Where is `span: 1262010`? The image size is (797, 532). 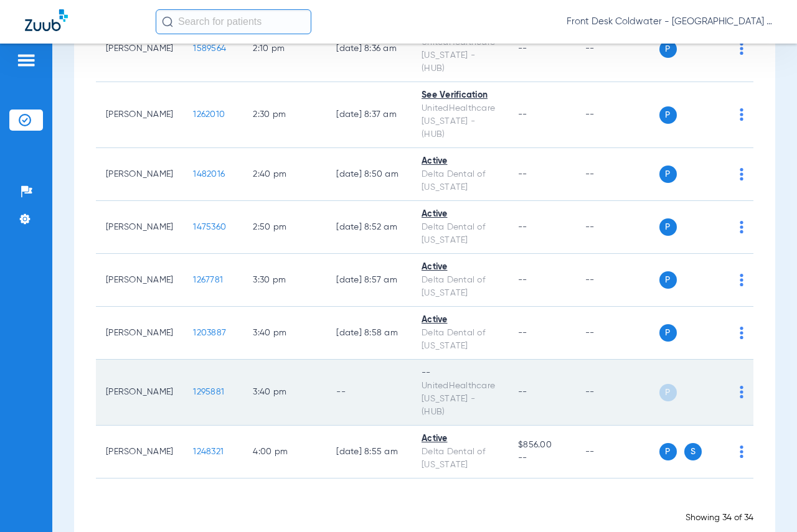
span: 1262010 is located at coordinates (209, 115).